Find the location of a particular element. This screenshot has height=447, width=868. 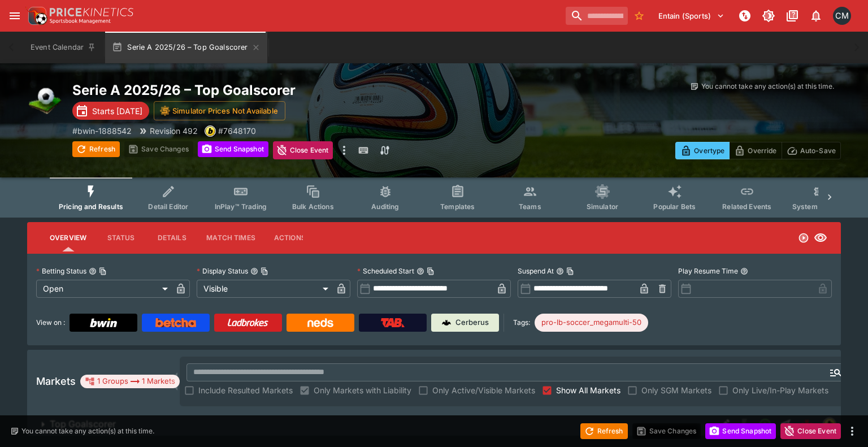

p: Overtype is located at coordinates (709, 150).